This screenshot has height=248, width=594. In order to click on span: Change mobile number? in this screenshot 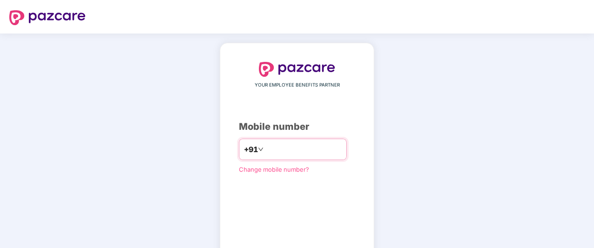, I will do `click(274, 169)`.